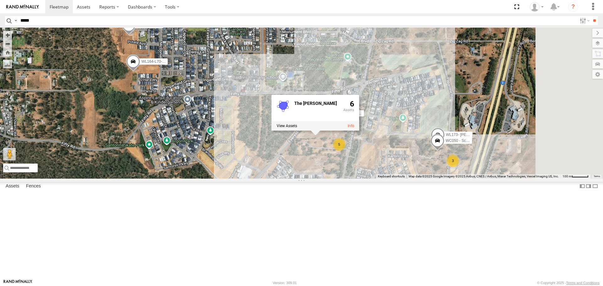 This screenshot has height=286, width=603. What do you see at coordinates (598, 74) in the screenshot?
I see `label: Map Settings` at bounding box center [598, 74].